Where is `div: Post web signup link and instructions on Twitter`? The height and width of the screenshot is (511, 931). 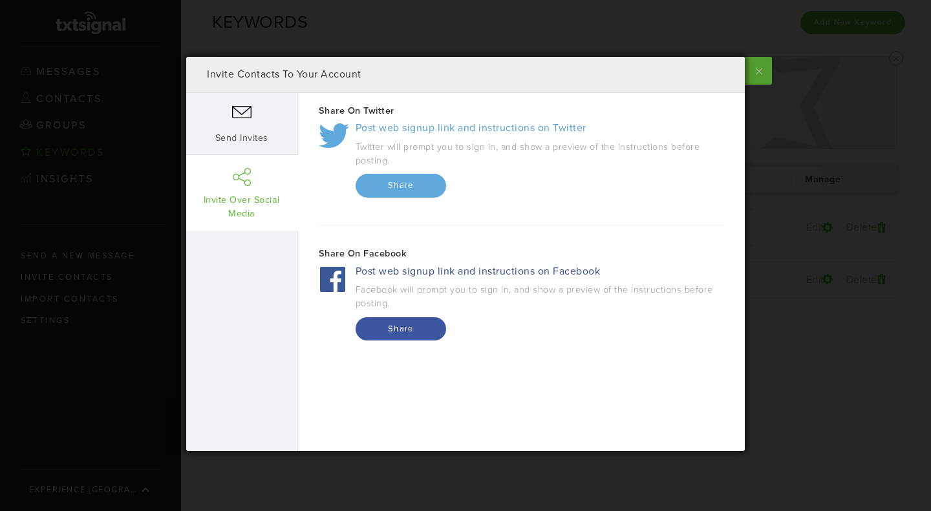 div: Post web signup link and instructions on Twitter is located at coordinates (540, 128).